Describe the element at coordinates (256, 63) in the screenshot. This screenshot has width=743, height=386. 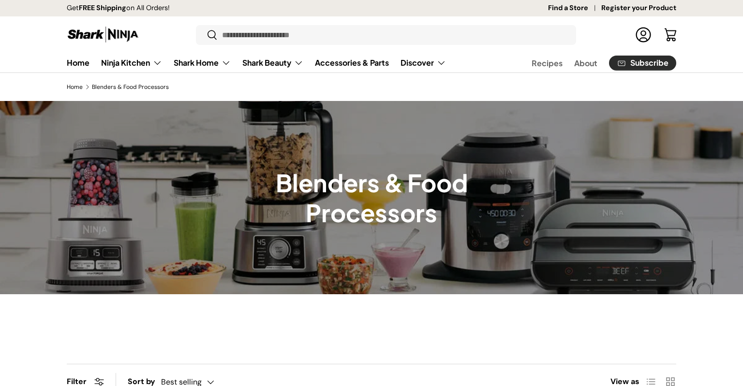
I see `nav: Primary` at that location.